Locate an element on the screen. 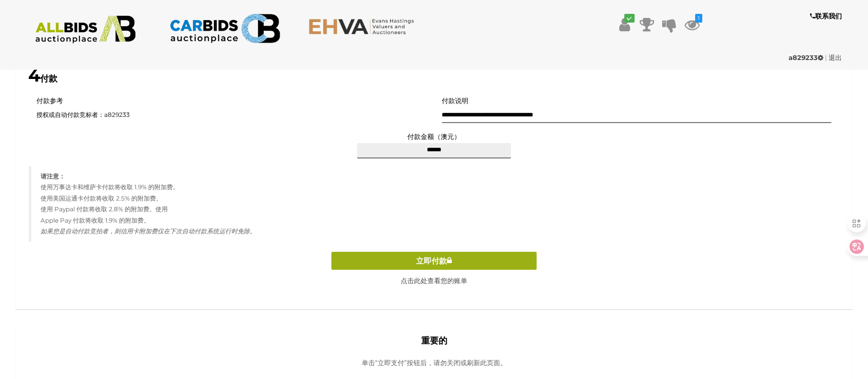  a: a829233 is located at coordinates (806, 57).